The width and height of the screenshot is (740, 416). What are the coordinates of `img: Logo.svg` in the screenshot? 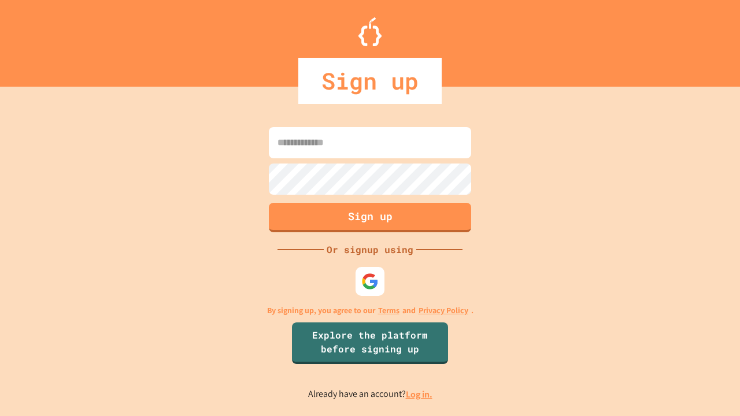 It's located at (370, 32).